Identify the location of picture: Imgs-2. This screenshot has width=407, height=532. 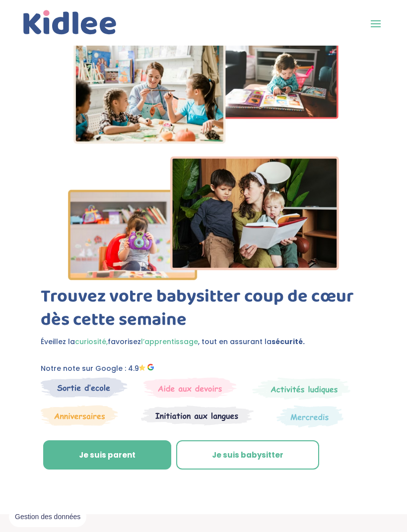
(204, 278).